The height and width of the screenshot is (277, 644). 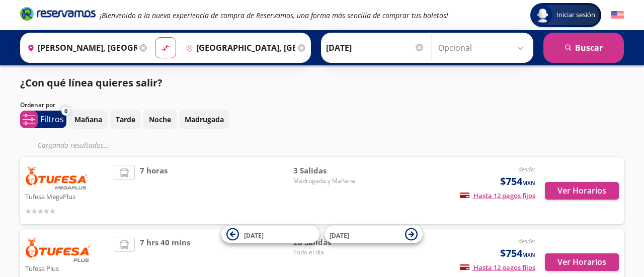 I want to click on input: Buscar Destino, so click(x=239, y=48).